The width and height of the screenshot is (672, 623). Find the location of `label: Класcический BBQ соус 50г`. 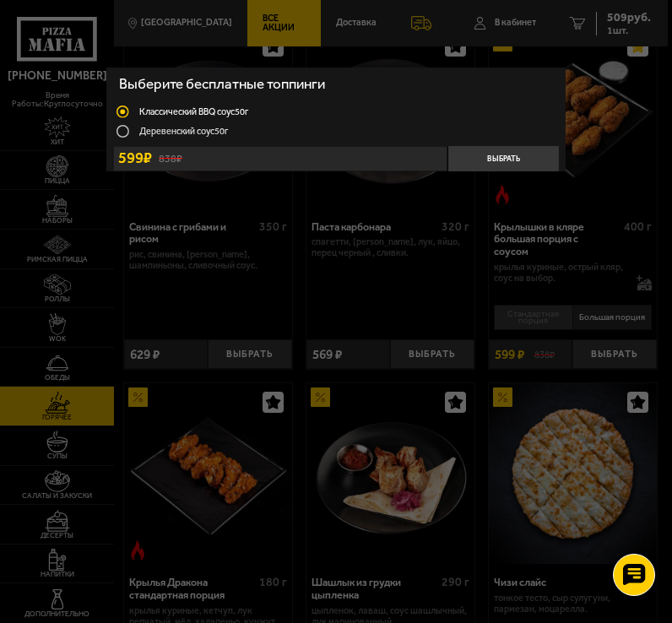

label: Класcический BBQ соус 50г is located at coordinates (336, 111).